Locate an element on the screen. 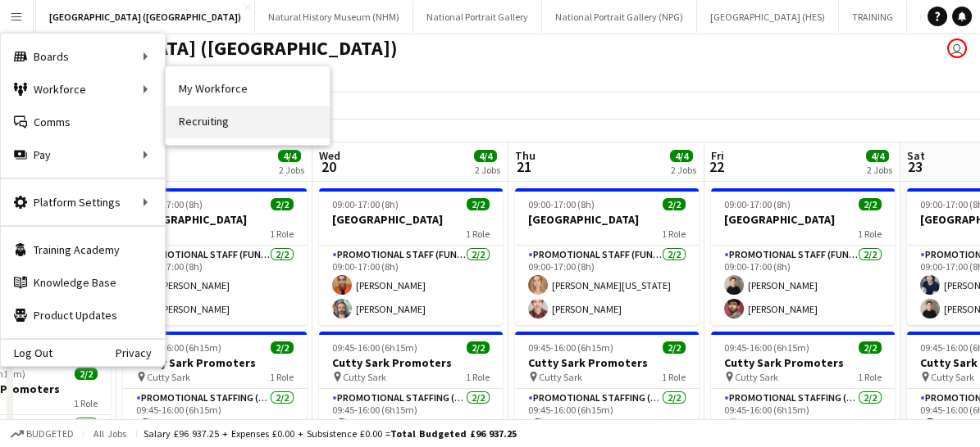 The image size is (980, 447). app-user-avatar: Claudia Lewis is located at coordinates (956, 48).